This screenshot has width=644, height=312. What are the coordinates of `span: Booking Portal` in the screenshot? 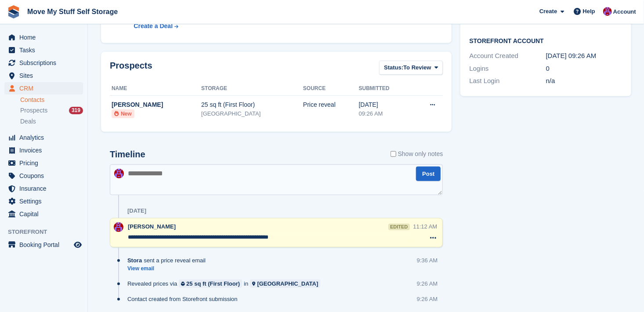 It's located at (46, 245).